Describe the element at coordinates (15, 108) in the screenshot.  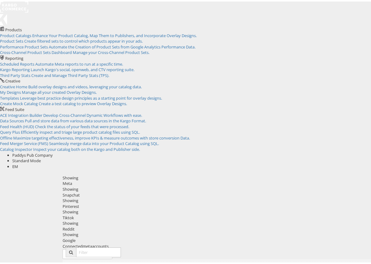
I see `span: Feed Suite` at that location.